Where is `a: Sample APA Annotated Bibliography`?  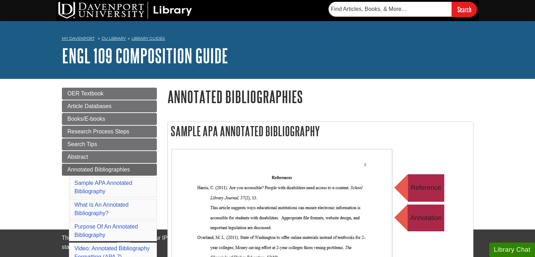
a: Sample APA Annotated Bibliography is located at coordinates (103, 187).